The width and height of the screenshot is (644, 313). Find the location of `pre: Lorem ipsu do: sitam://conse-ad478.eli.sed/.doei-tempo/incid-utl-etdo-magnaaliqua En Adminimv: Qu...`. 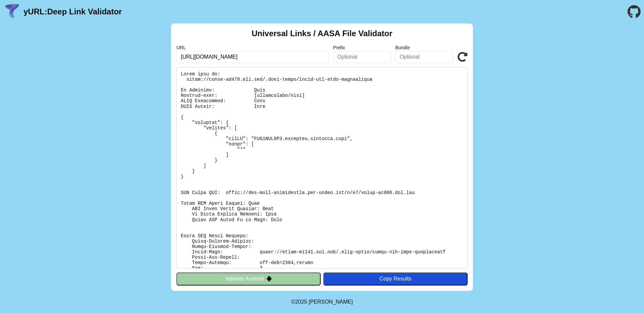

pre: Lorem ipsu do: sitam://conse-ad478.eli.sed/.doei-tempo/incid-utl-etdo-magnaaliqua En Adminimv: Qu... is located at coordinates (322, 168).